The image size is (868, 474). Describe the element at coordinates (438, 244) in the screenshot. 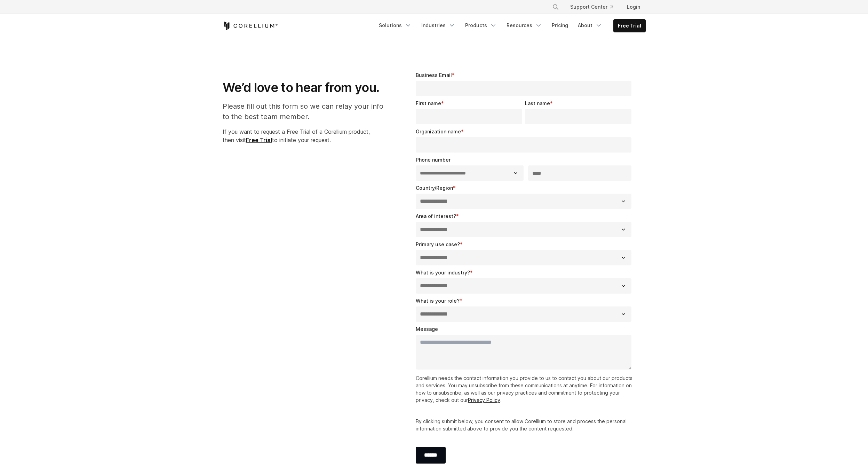

I see `span: Primary use case?` at that location.